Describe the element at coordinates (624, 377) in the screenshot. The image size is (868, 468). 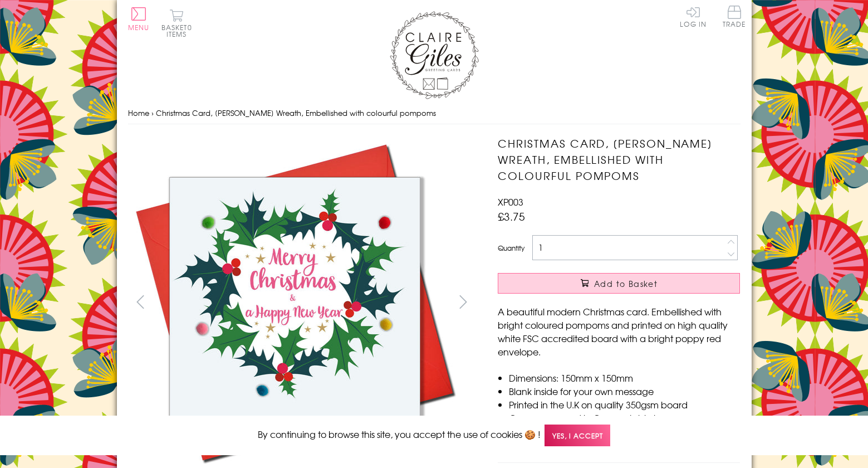
I see `li: Dimensions: 150mm x 150mm` at that location.